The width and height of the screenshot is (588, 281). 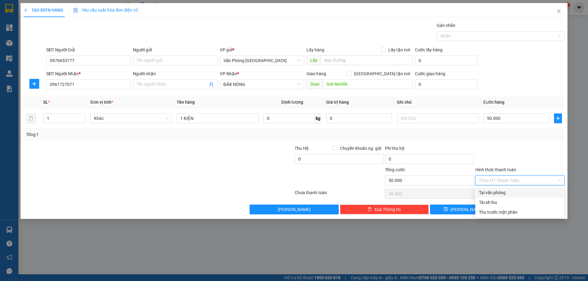 I want to click on span: Giao hàng, so click(x=316, y=74).